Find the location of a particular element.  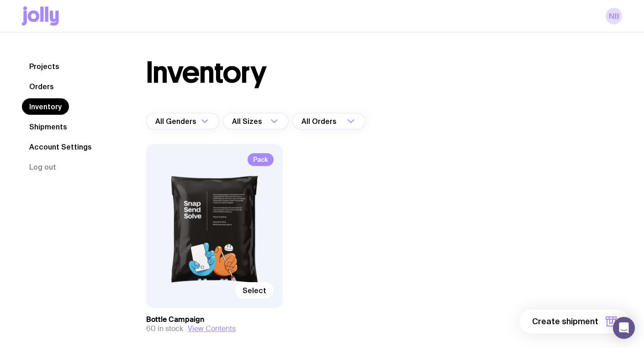

button: View Contents is located at coordinates (211, 329).